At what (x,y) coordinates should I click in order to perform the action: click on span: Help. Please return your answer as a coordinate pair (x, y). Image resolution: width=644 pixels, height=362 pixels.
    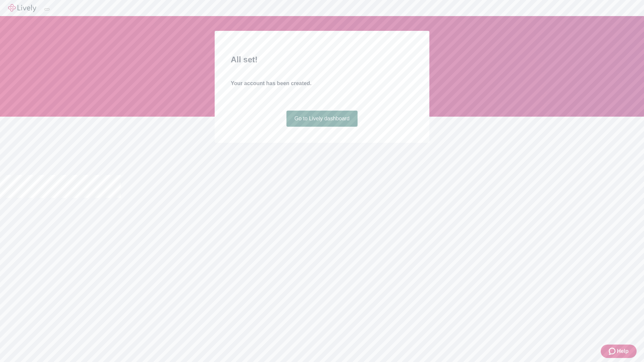
    Looking at the image, I should click on (623, 351).